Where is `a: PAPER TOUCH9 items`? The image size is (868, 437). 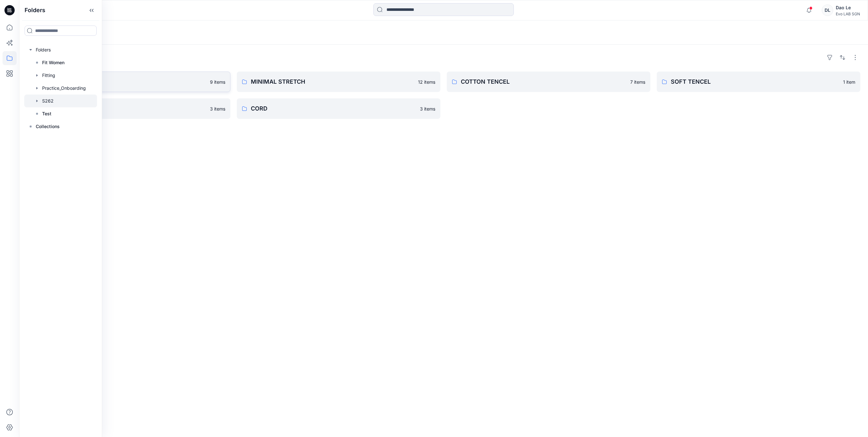 a: PAPER TOUCH9 items is located at coordinates (128, 82).